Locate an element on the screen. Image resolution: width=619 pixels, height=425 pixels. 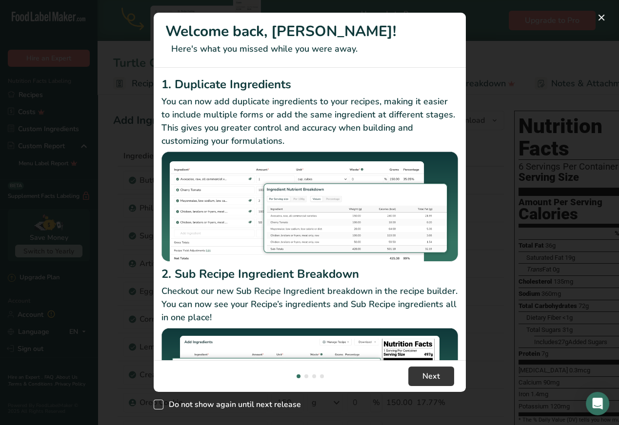
p: Here's what you missed while you were away. is located at coordinates (310, 49).